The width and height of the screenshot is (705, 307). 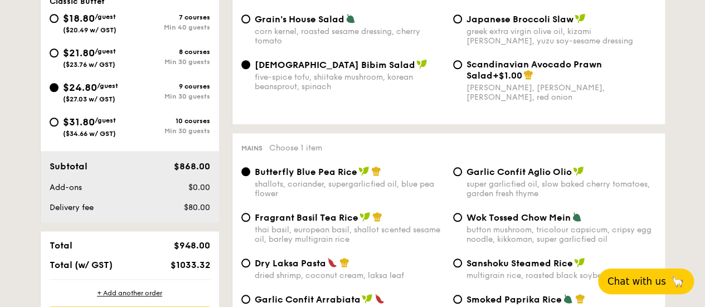 I want to click on input: $24.80/guest($27.03 w/ GST)9 coursesMin 30 guests, so click(x=54, y=87).